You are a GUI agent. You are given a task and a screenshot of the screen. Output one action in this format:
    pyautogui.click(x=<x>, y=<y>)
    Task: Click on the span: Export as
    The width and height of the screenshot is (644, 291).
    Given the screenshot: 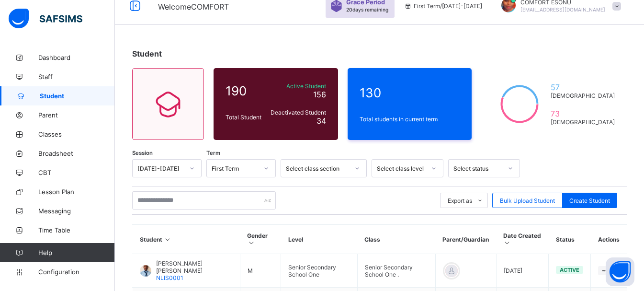 What is the action you would take?
    pyautogui.click(x=460, y=200)
    